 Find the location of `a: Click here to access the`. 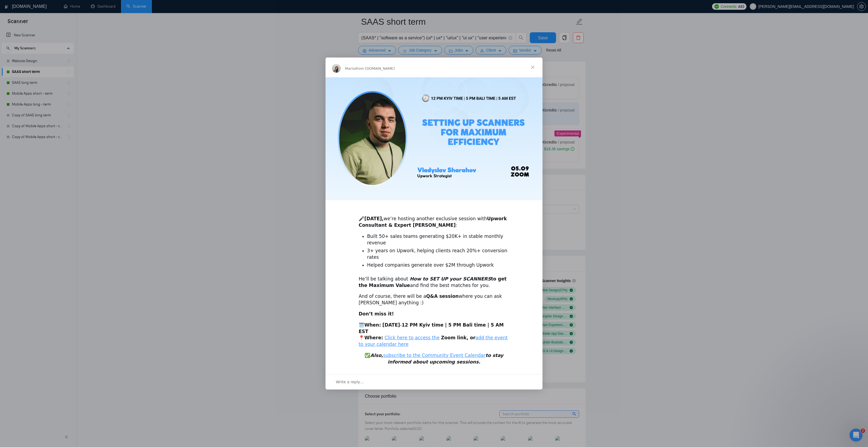

a: Click here to access the is located at coordinates (412, 337).